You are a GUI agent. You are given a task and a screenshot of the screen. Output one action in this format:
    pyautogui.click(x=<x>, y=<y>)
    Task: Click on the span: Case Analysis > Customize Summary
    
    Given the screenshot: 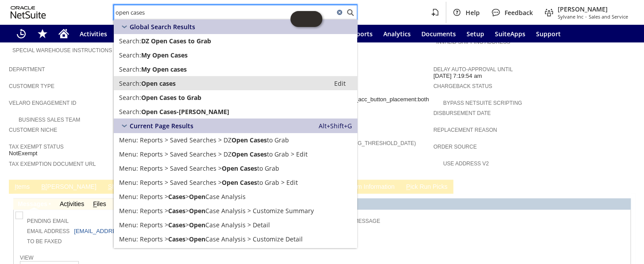 What is the action you would take?
    pyautogui.click(x=259, y=211)
    